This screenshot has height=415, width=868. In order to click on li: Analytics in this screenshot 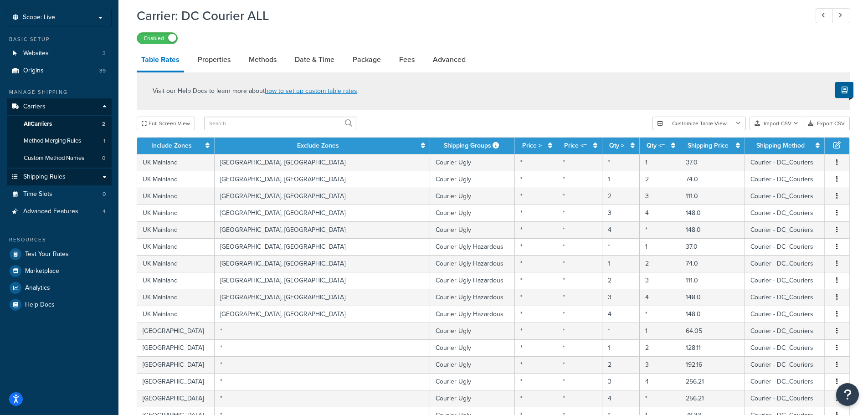, I will do `click(59, 288)`.